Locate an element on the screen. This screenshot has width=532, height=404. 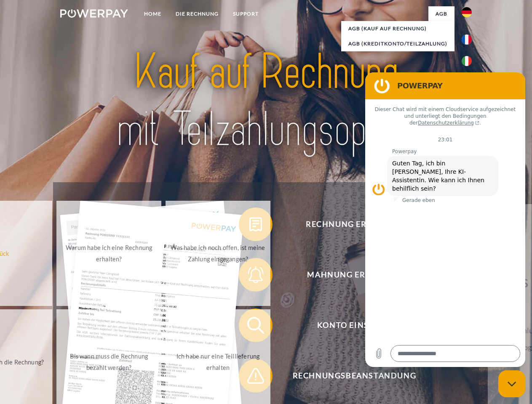
svg: (wird in einer neuen Registerkarte geöffnet) is located at coordinates (111, 50).